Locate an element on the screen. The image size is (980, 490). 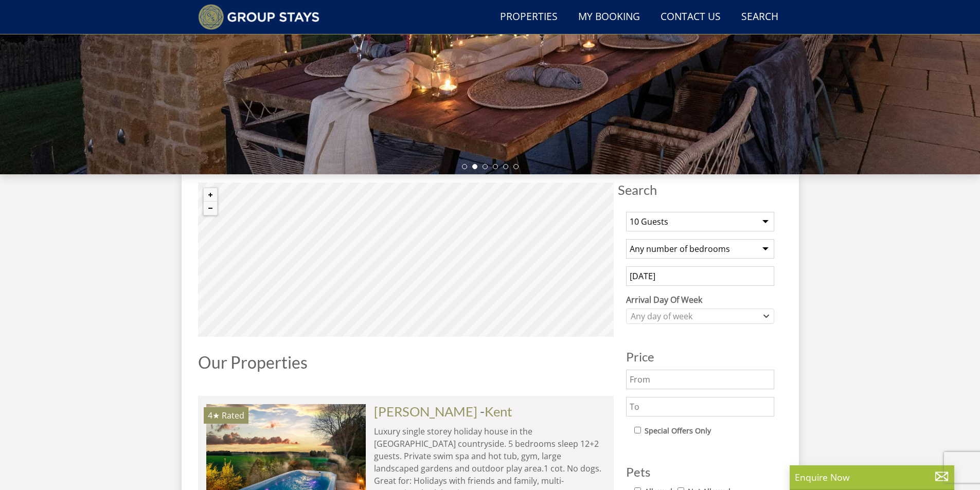
h3: Price is located at coordinates (700, 357).